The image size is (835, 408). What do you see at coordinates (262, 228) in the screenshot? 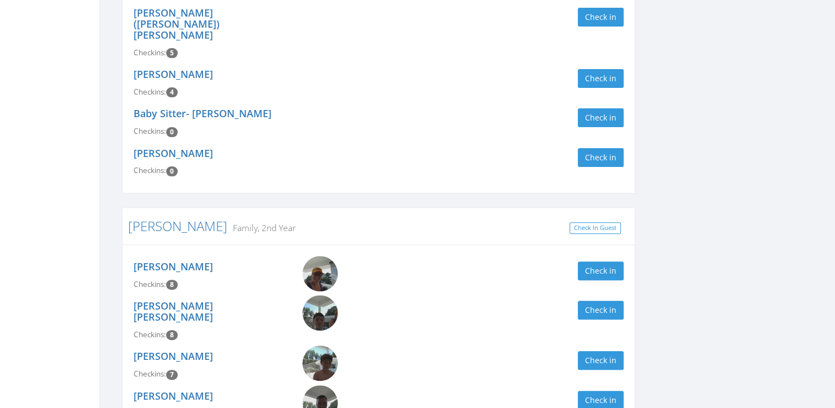
I see `small: Family, 2nd Year` at bounding box center [262, 228].